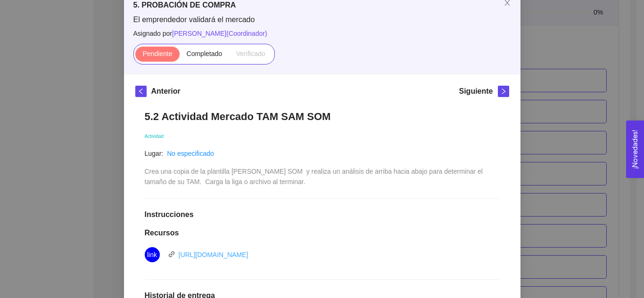 The width and height of the screenshot is (644, 298). Describe the element at coordinates (503, 91) in the screenshot. I see `span: right` at that location.